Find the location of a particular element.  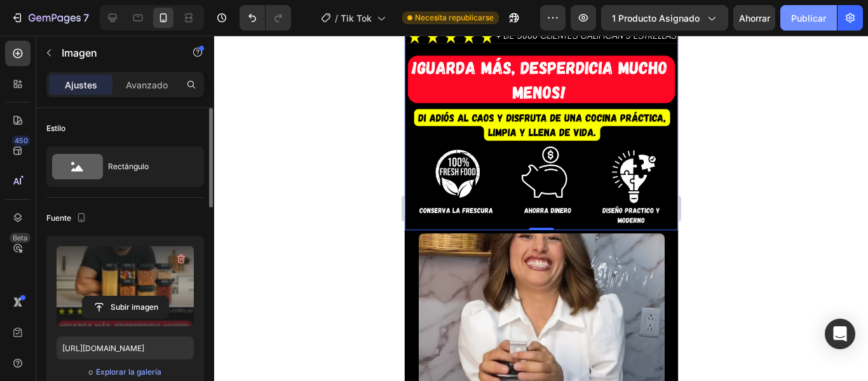

font: Imagen is located at coordinates (80, 53).